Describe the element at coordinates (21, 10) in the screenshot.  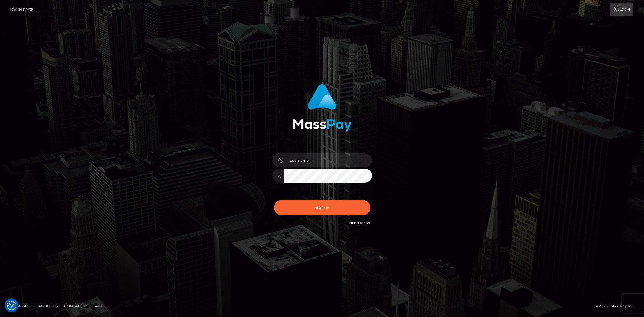
I see `a: Login Page` at that location.